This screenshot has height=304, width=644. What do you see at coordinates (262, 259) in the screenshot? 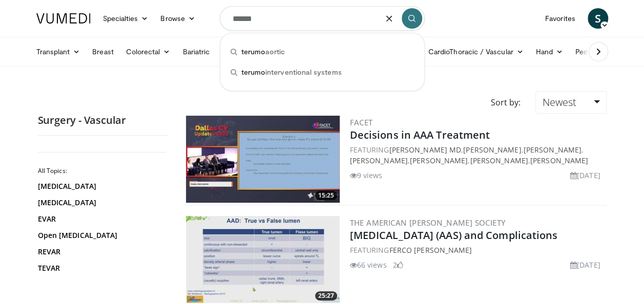
I see `img: 6ccc95e5-92fb-4556-ac88-59144b238c7c.300x170_q85_crop-smart_upscale.jpg` at bounding box center [262, 259].